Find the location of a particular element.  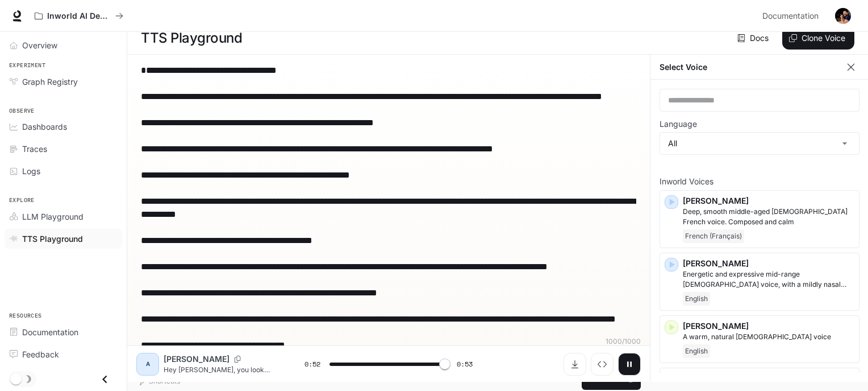

button: Copy Voice ID is located at coordinates (237, 359).